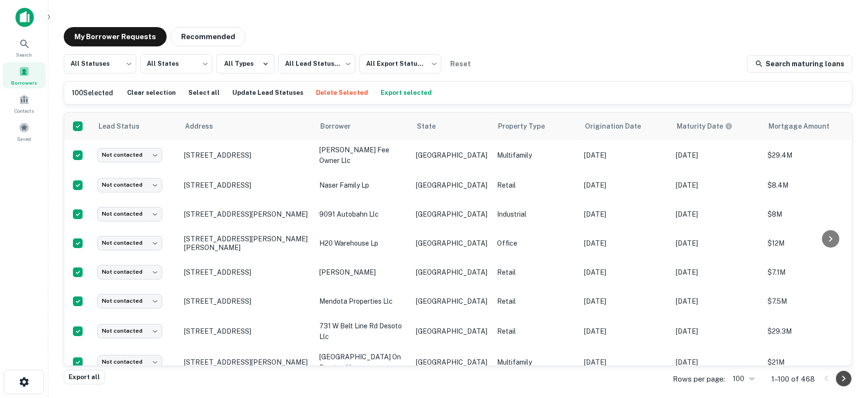 The width and height of the screenshot is (868, 398). Describe the element at coordinates (625, 127) in the screenshot. I see `th: Origination Date` at that location.